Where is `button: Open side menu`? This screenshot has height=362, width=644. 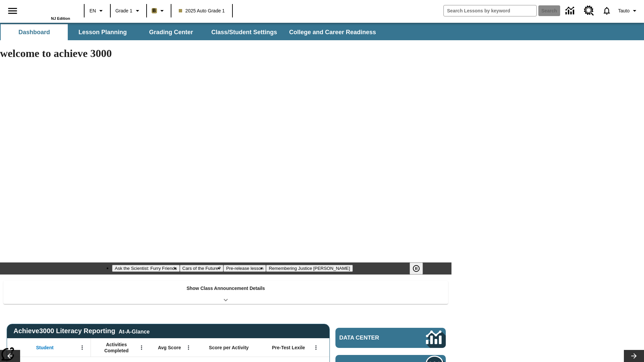
button: Open side menu is located at coordinates (12, 11).